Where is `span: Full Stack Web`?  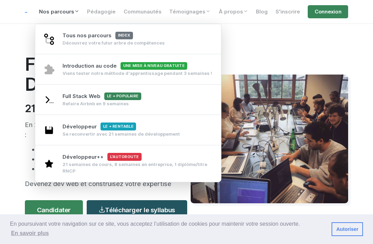
span: Full Stack Web is located at coordinates (102, 96).